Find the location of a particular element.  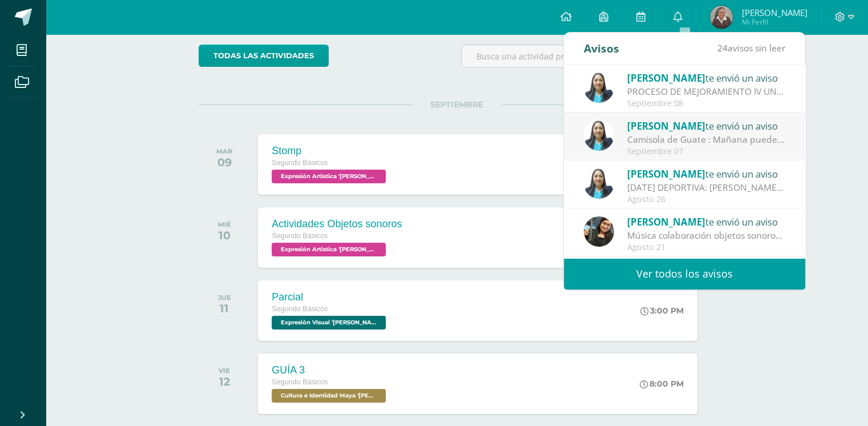

div: GUÍA 3 is located at coordinates (330, 369).